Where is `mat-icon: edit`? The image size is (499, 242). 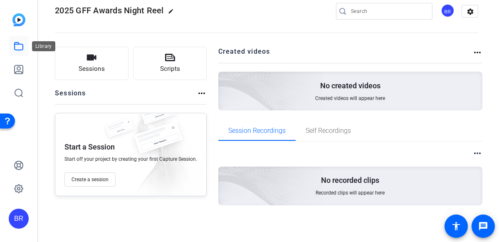
mat-icon: edit is located at coordinates (173, 13).